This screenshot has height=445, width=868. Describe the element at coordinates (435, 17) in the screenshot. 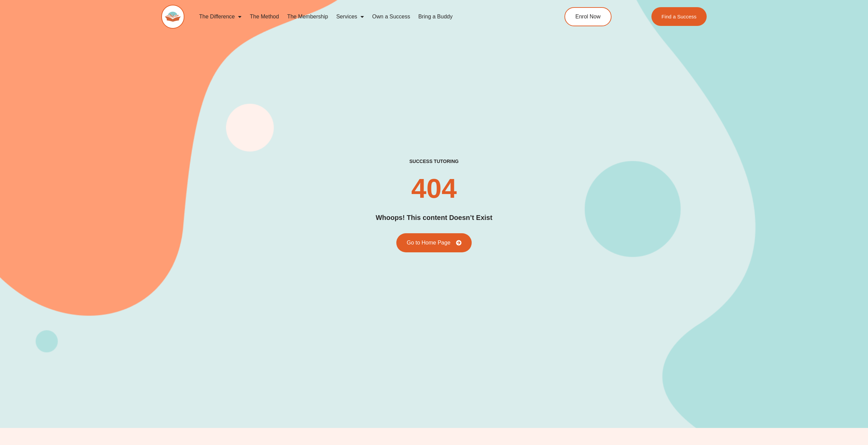

I see `a: Bring a Buddy` at that location.